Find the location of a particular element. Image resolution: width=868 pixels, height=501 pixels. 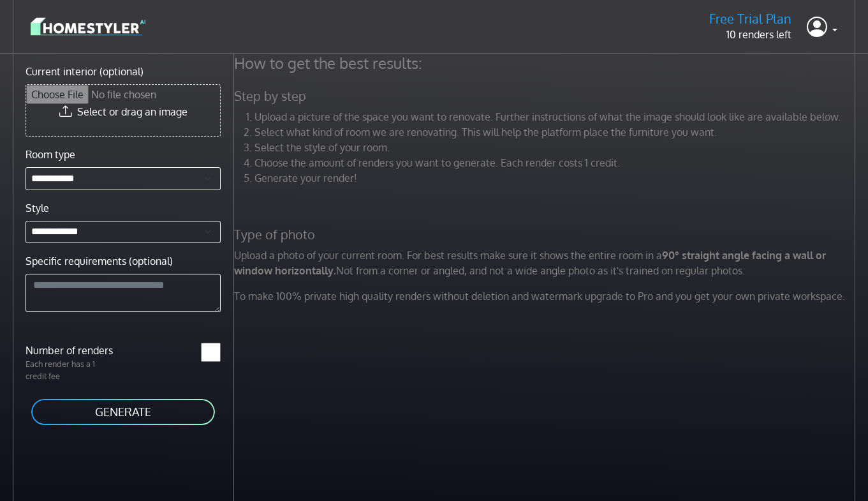

h4: How to get the best results: is located at coordinates (546, 63).